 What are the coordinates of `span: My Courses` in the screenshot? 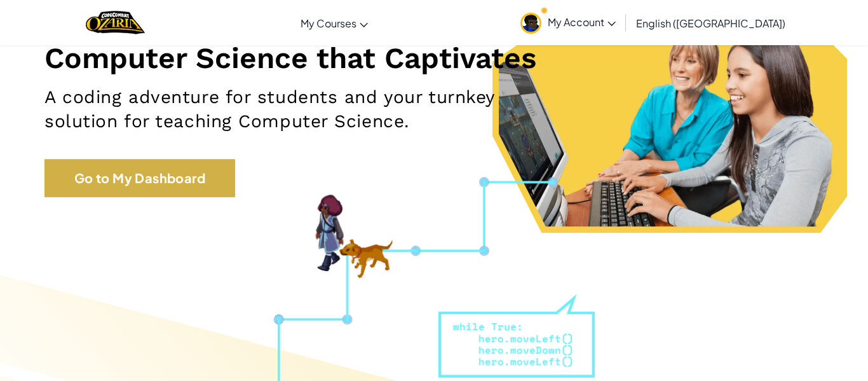 It's located at (329, 23).